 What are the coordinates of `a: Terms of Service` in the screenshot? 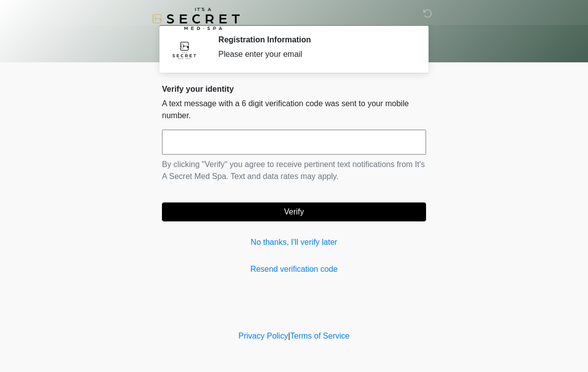 It's located at (319, 336).